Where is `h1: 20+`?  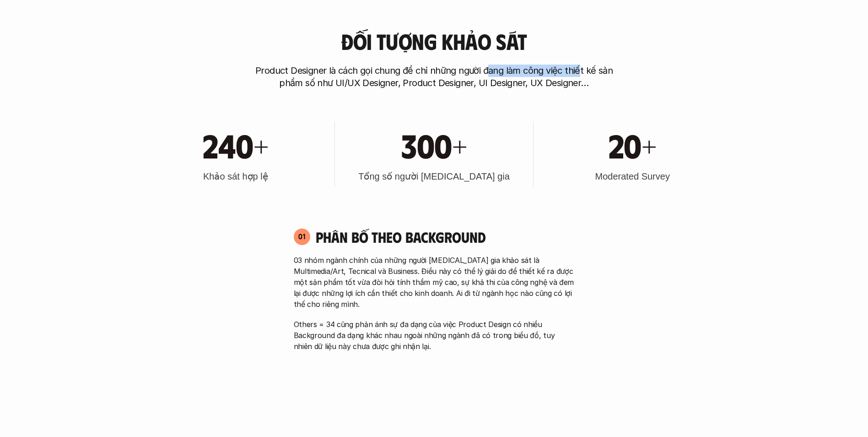
h1: 20+ is located at coordinates (632, 144).